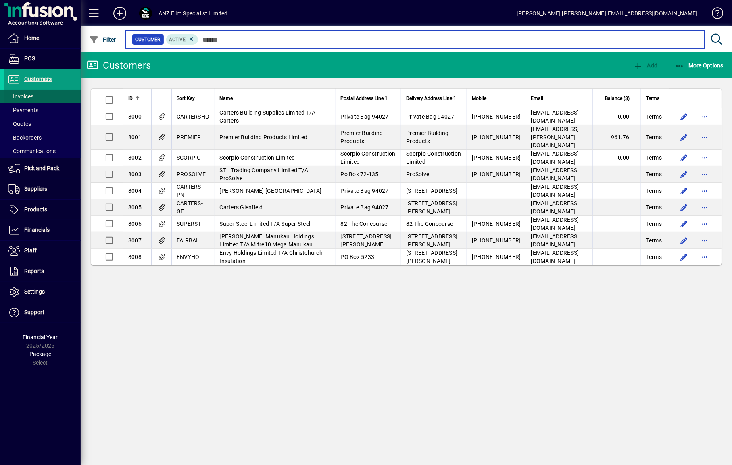 This screenshot has width=732, height=465. Describe the element at coordinates (537, 98) in the screenshot. I see `span: Email` at that location.